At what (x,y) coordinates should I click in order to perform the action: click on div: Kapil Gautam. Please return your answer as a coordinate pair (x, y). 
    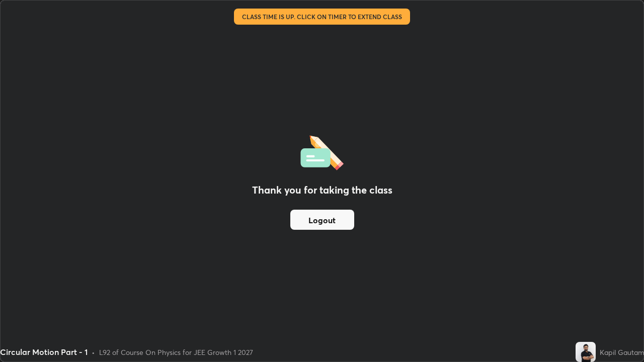
    Looking at the image, I should click on (622, 352).